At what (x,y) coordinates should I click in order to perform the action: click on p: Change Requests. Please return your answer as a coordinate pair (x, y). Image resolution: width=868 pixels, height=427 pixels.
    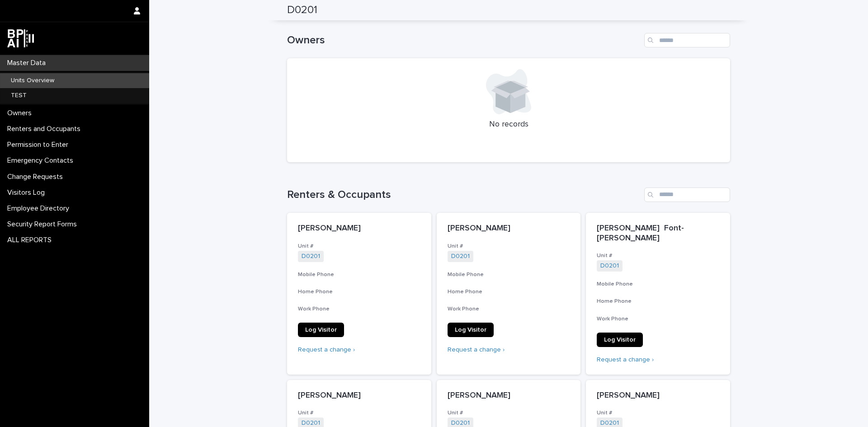
    Looking at the image, I should click on (36, 176).